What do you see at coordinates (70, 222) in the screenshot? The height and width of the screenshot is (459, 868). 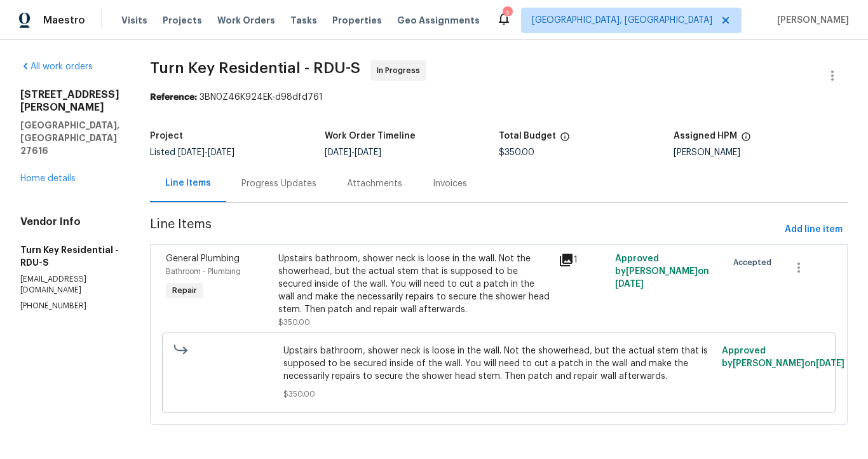 I see `h4: Vendor Info` at bounding box center [70, 222].